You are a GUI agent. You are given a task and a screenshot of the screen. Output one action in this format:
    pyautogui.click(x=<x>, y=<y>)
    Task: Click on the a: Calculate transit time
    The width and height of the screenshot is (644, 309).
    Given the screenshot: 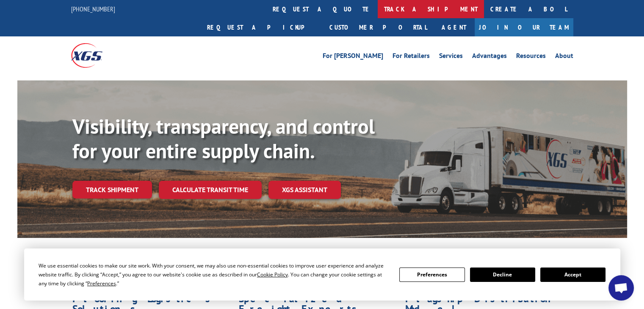 What is the action you would take?
    pyautogui.click(x=210, y=190)
    